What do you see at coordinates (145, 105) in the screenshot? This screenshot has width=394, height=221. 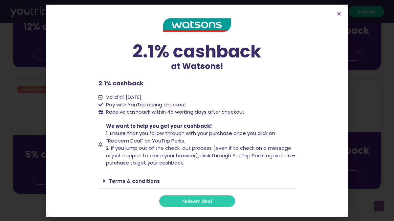 I see `span: Pay with YouTrip during checkout` at bounding box center [145, 105].